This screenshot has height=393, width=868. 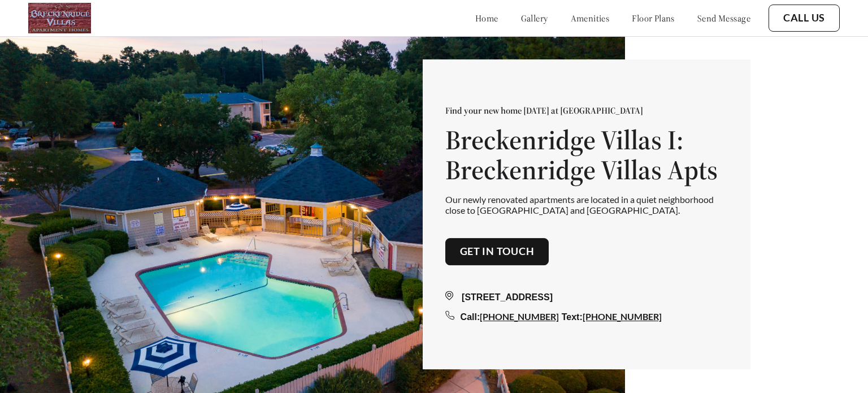 I want to click on a: home, so click(x=487, y=18).